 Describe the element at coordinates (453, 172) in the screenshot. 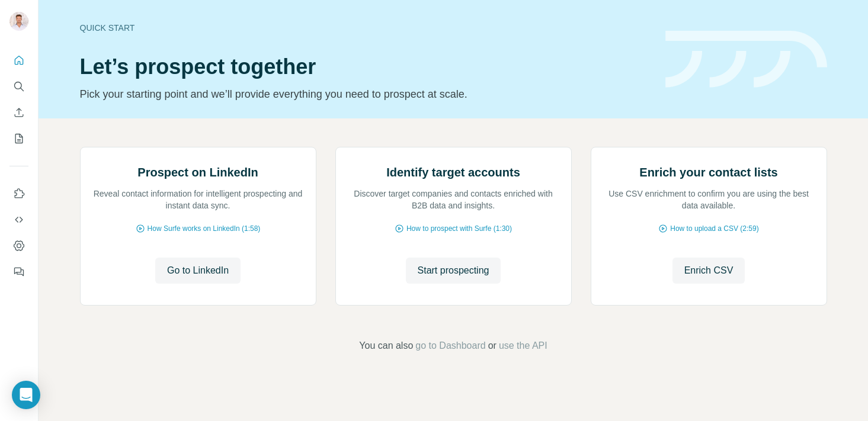

I see `h2: Identify target accounts` at that location.